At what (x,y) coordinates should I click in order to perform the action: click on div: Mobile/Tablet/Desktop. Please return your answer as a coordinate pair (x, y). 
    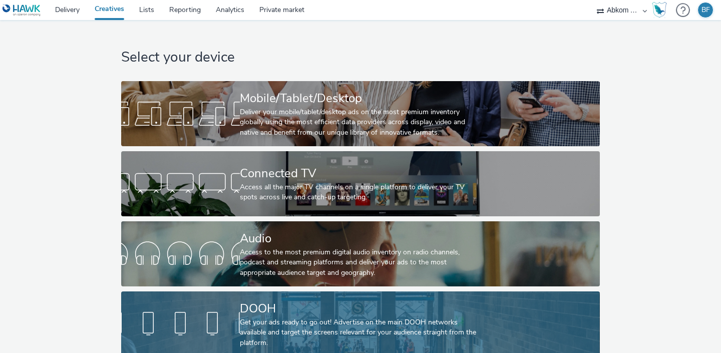
    Looking at the image, I should click on (358, 98).